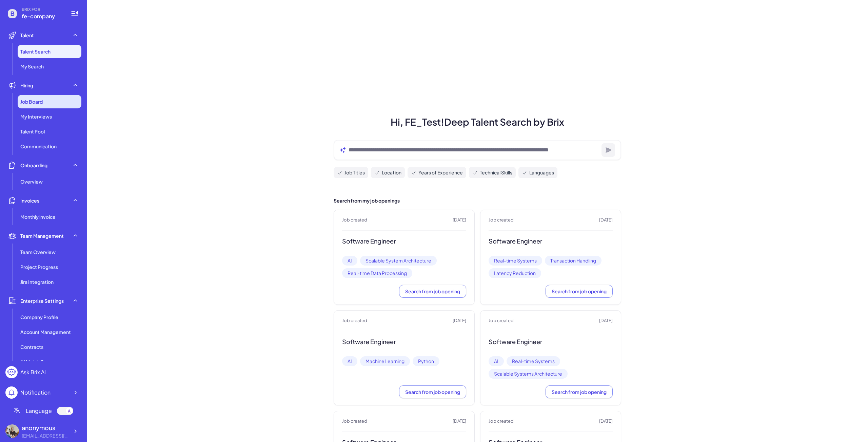 This screenshot has width=868, height=442. What do you see at coordinates (35, 393) in the screenshot?
I see `div: Notification` at bounding box center [35, 393].